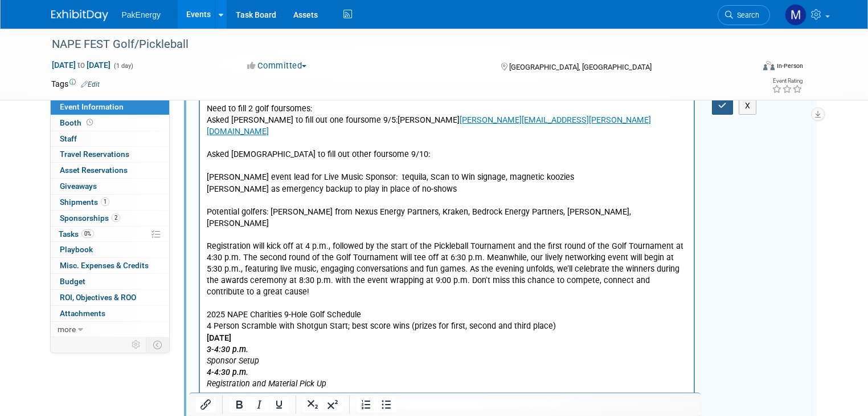 Image resolution: width=868 pixels, height=416 pixels. What do you see at coordinates (744, 15) in the screenshot?
I see `a: Search` at bounding box center [744, 15].